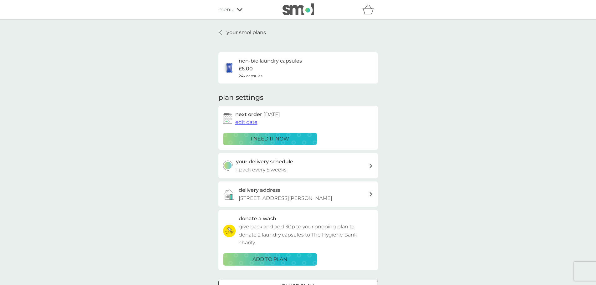 The width and height of the screenshot is (596, 285). What do you see at coordinates (270, 139) in the screenshot?
I see `button: i need it now` at bounding box center [270, 139].